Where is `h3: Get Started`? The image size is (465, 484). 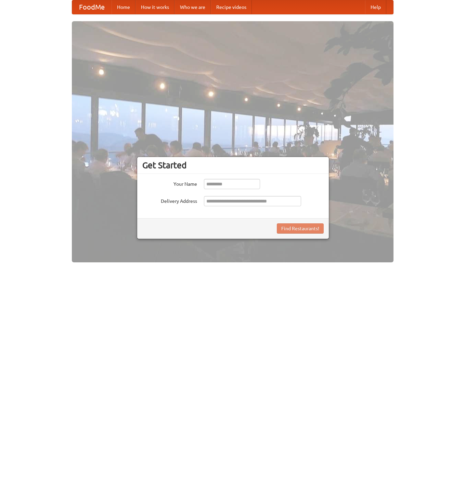
h3: Get Started is located at coordinates (233, 165).